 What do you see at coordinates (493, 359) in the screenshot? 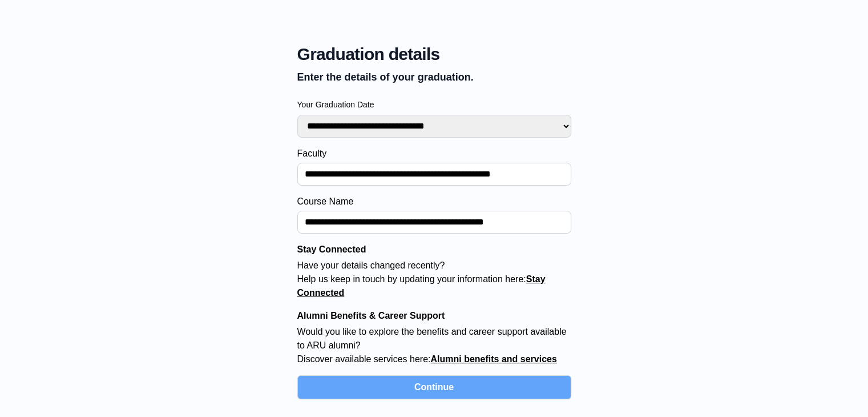
I see `strong: Alumni benefits and services` at bounding box center [493, 359].